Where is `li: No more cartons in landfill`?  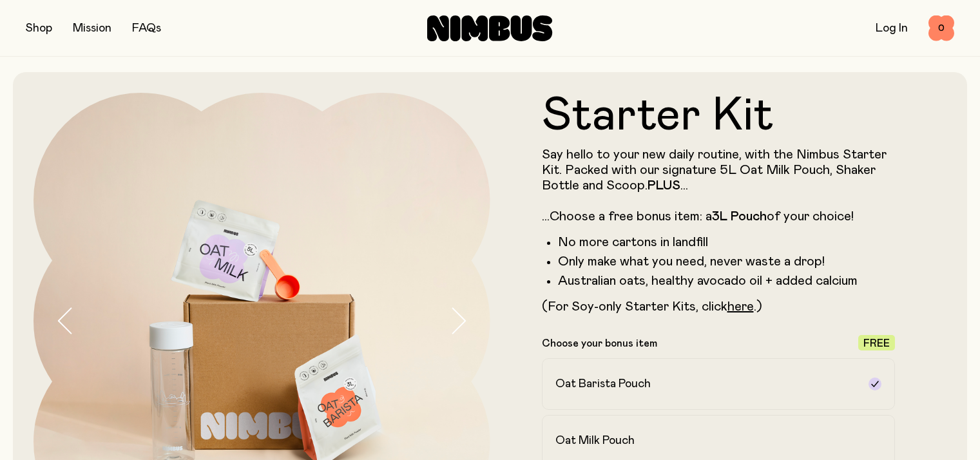 li: No more cartons in landfill is located at coordinates (727, 242).